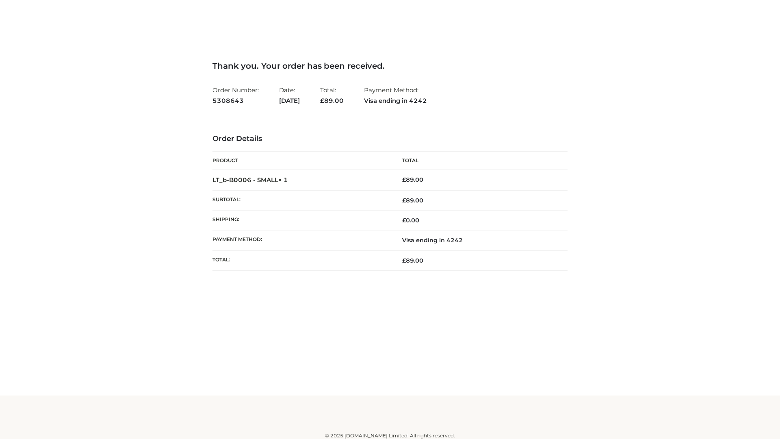 Image resolution: width=780 pixels, height=439 pixels. What do you see at coordinates (301, 240) in the screenshot?
I see `th: Payment method:` at bounding box center [301, 240].